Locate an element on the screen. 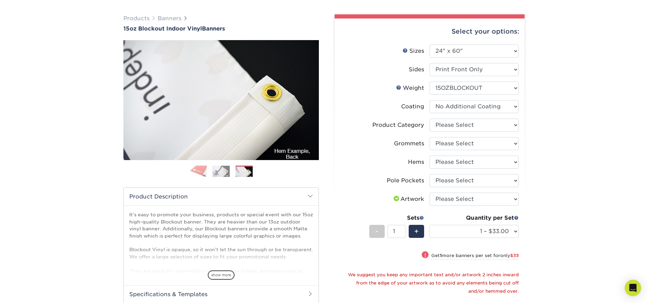 The height and width of the screenshot is (303, 648). div: Grommets is located at coordinates (409, 144).